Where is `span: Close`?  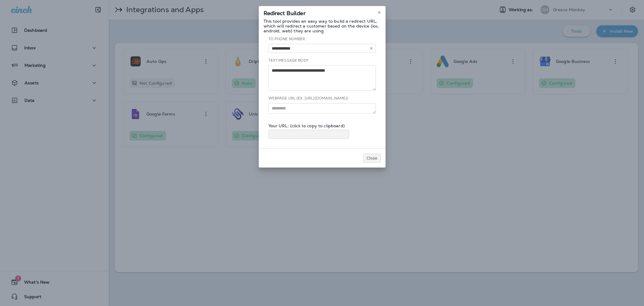 span: Close is located at coordinates (372, 158).